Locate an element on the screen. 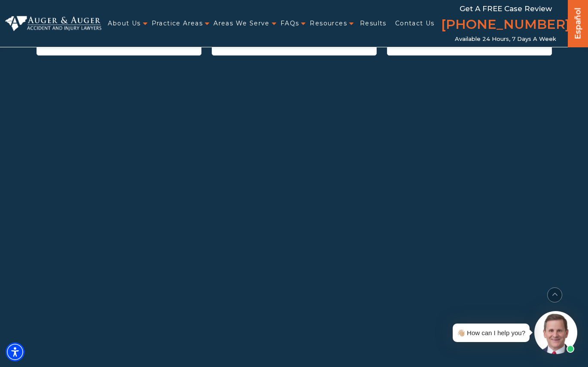  a: Results is located at coordinates (373, 23).